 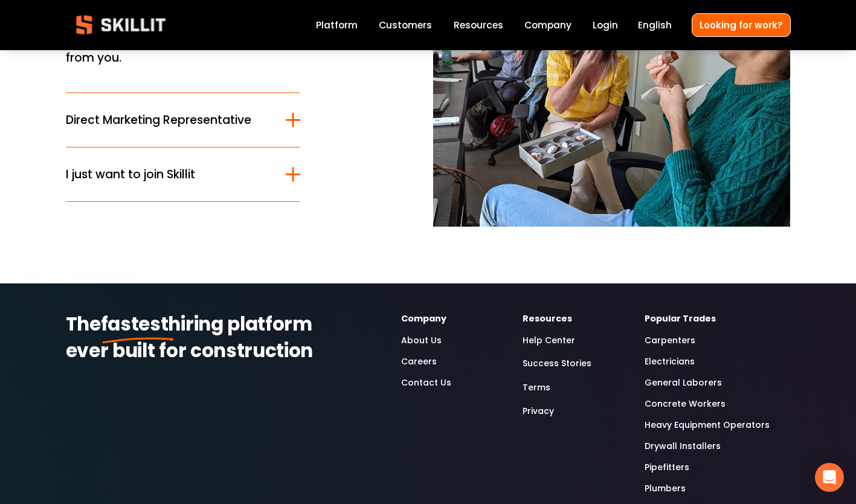 I want to click on a: Platform, so click(x=336, y=25).